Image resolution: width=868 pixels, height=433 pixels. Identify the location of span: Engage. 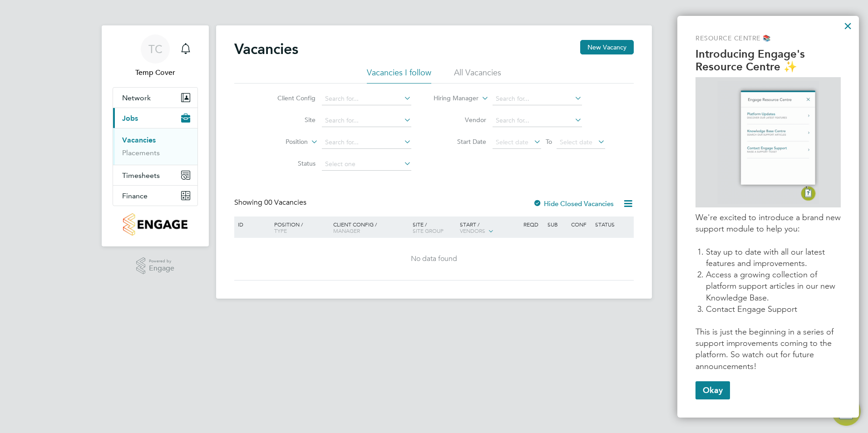
(162, 268).